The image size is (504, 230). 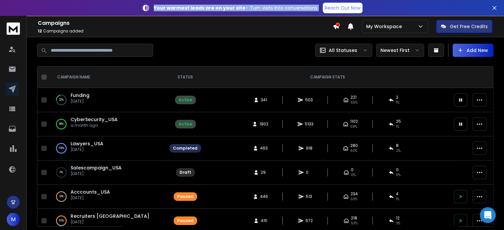 What do you see at coordinates (354, 122) in the screenshot?
I see `span: 1102` at bounding box center [354, 122].